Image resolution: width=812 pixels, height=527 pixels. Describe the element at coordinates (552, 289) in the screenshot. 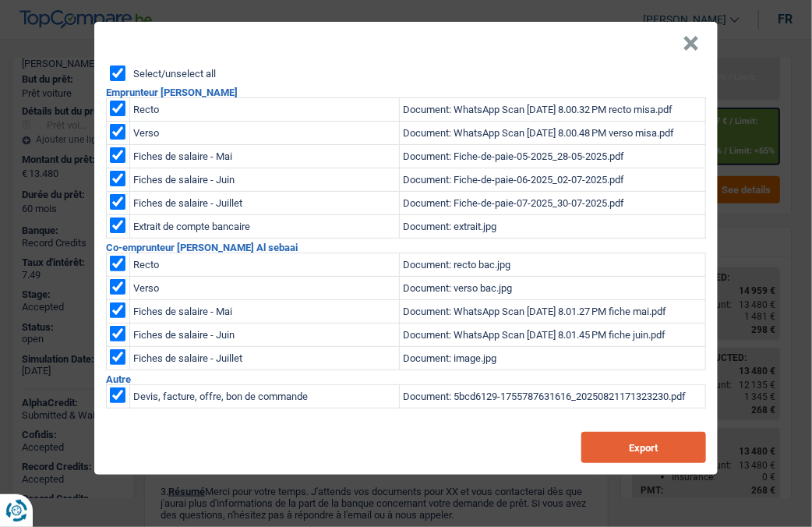

I see `td: Document: verso bac.jpg` at that location.